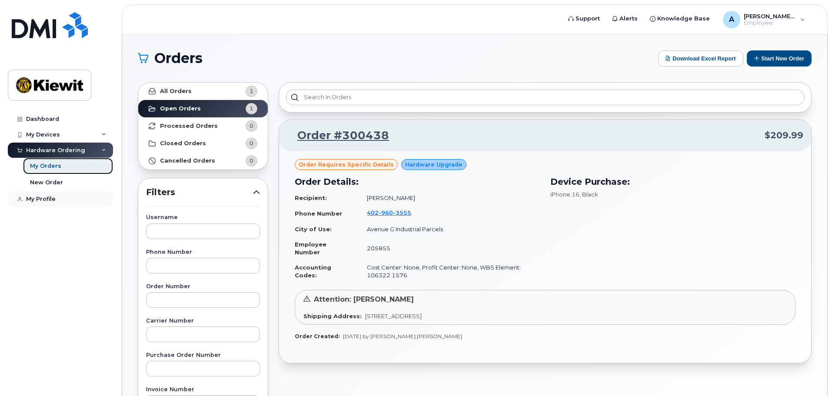 The image size is (832, 396). Describe the element at coordinates (545, 97) in the screenshot. I see `input: Search in orders` at that location.